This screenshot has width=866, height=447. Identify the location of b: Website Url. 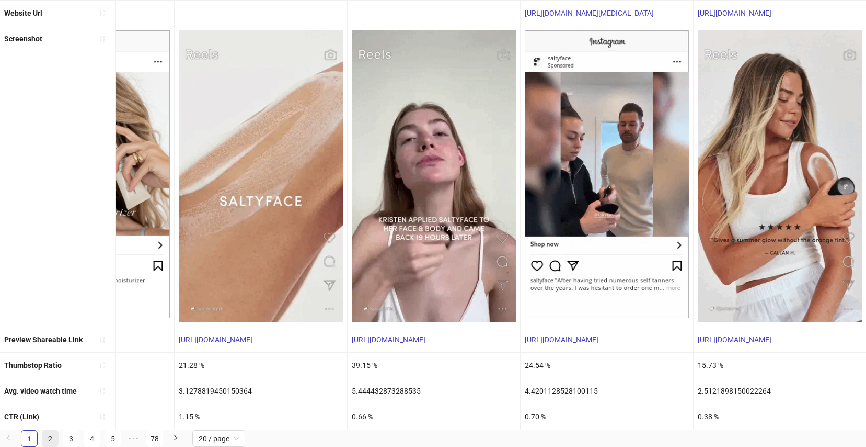
(23, 13).